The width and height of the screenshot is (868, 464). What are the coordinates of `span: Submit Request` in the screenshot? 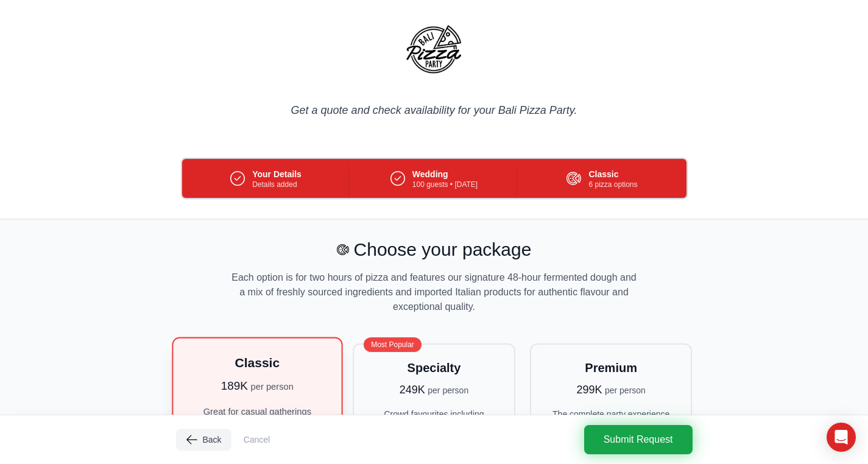 It's located at (638, 440).